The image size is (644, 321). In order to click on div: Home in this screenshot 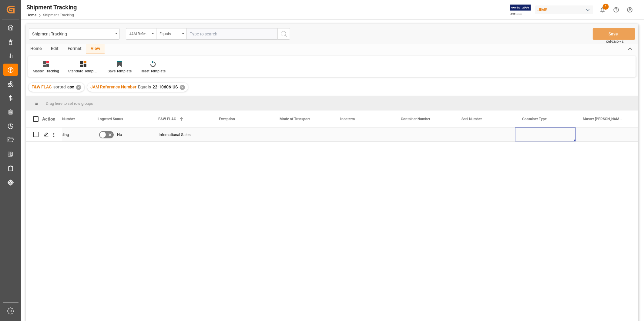, I will do `click(36, 49)`.